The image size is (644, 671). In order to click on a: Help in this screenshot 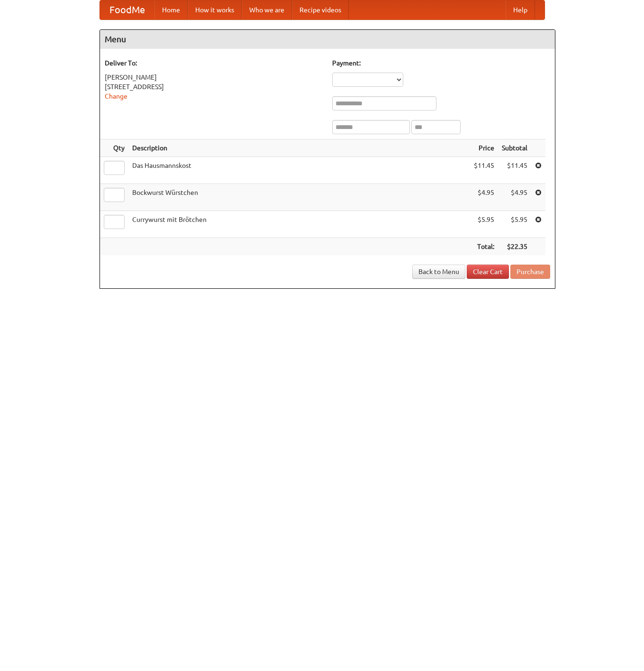, I will do `click(521, 10)`.